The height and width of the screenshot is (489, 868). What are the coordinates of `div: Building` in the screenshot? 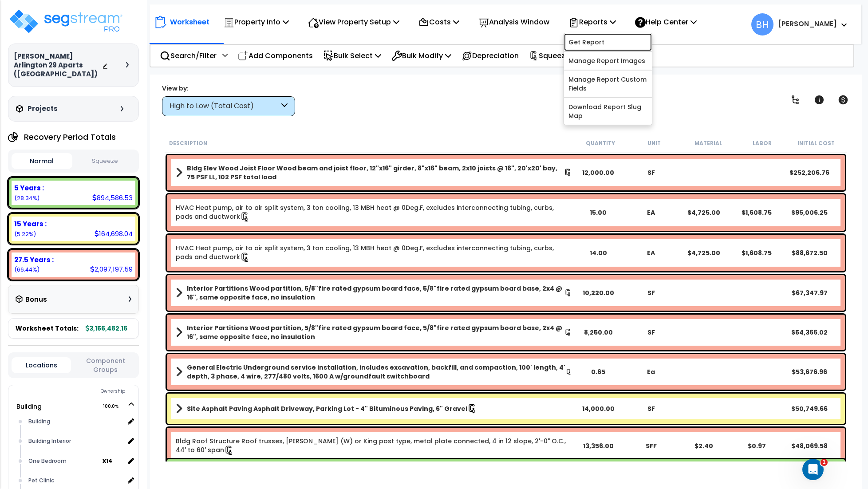 It's located at (75, 422).